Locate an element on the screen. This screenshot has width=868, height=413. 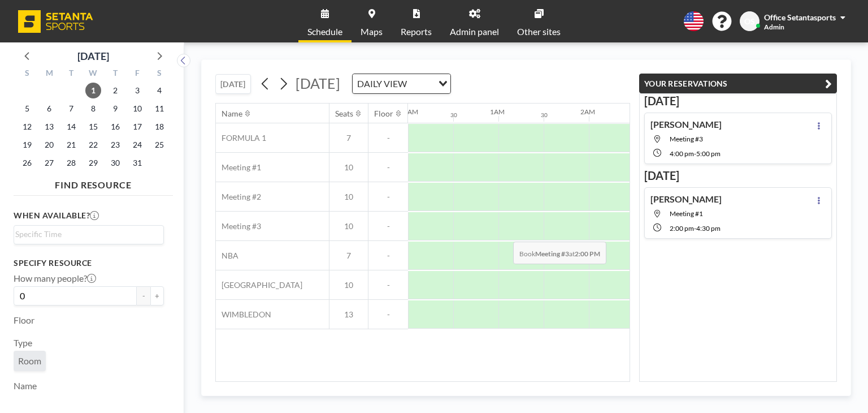
span: Schedule is located at coordinates (325, 31).